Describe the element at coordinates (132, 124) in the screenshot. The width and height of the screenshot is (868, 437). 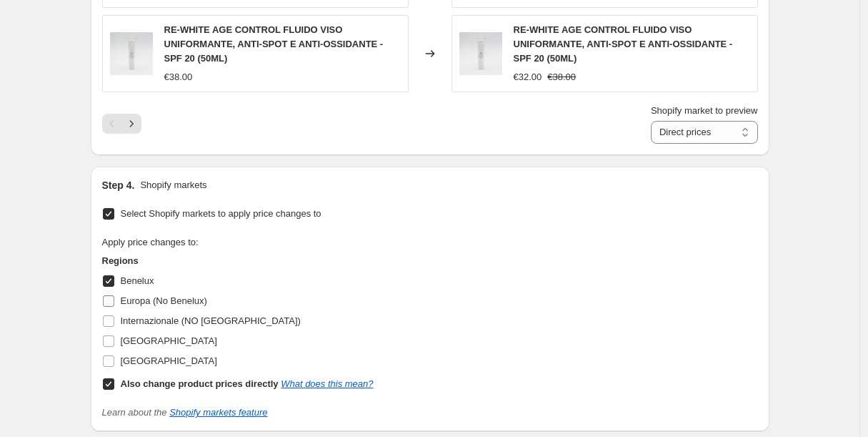
I see `button: Next` at that location.